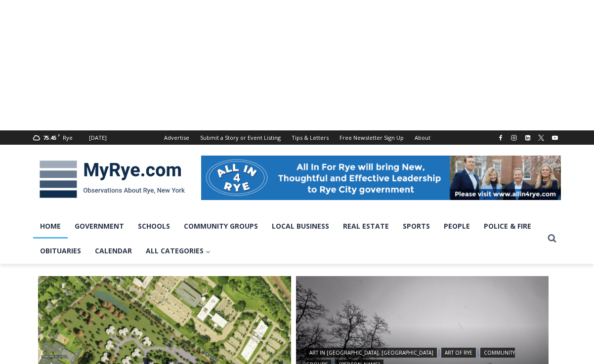  Describe the element at coordinates (365, 227) in the screenshot. I see `a: Real Estate` at that location.